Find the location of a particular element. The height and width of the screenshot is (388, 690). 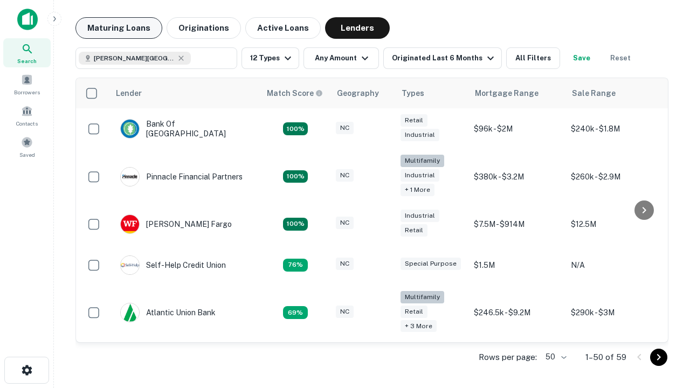

td: $1.5M is located at coordinates (517, 265).